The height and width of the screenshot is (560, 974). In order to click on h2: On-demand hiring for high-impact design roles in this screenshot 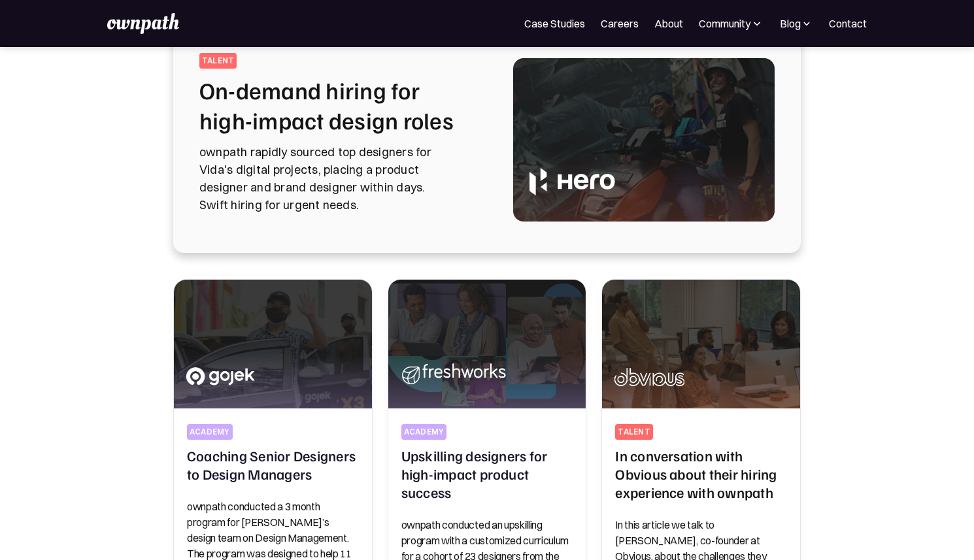, I will do `click(340, 105)`.